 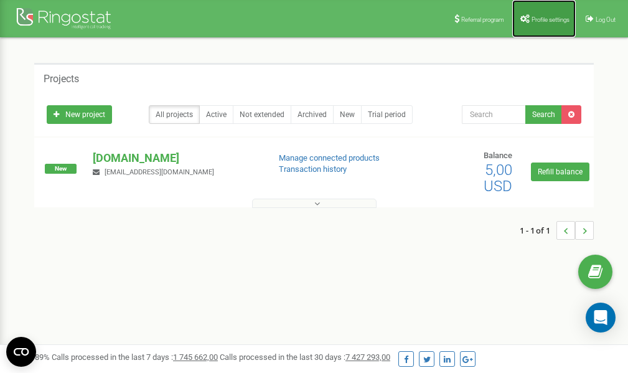 I want to click on button: Open CMP widget, so click(x=21, y=352).